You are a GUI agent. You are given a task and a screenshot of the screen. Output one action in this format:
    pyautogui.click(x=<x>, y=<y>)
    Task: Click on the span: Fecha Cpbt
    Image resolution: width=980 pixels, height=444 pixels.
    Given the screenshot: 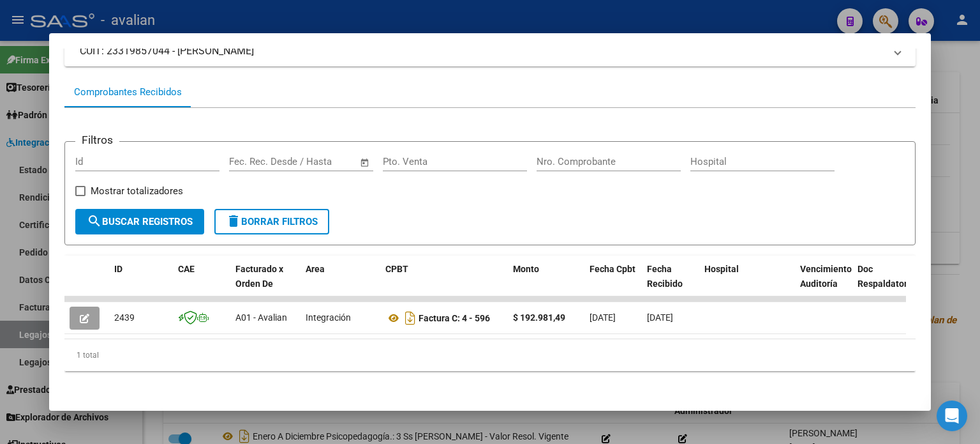 What is the action you would take?
    pyautogui.click(x=612, y=269)
    